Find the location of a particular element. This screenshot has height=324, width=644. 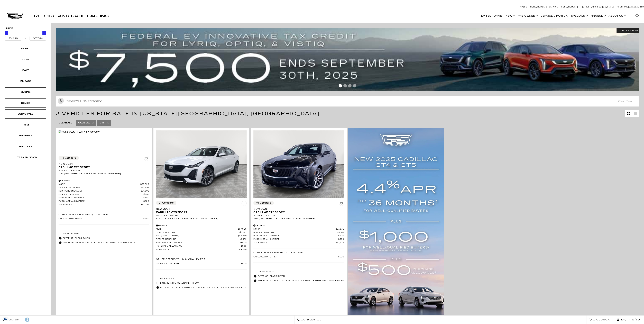

div: MakeMake is located at coordinates (26, 70).